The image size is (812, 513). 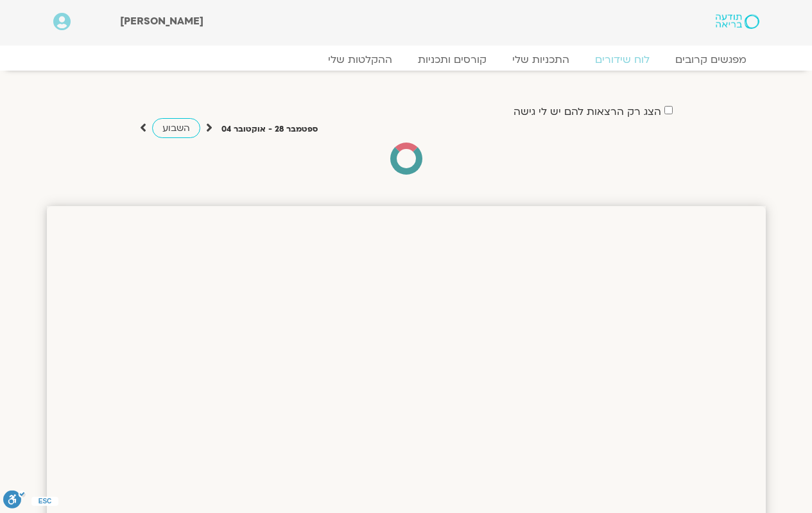 What do you see at coordinates (587, 112) in the screenshot?
I see `label: הצג רק הרצאות להם יש לי גישה` at bounding box center [587, 112].